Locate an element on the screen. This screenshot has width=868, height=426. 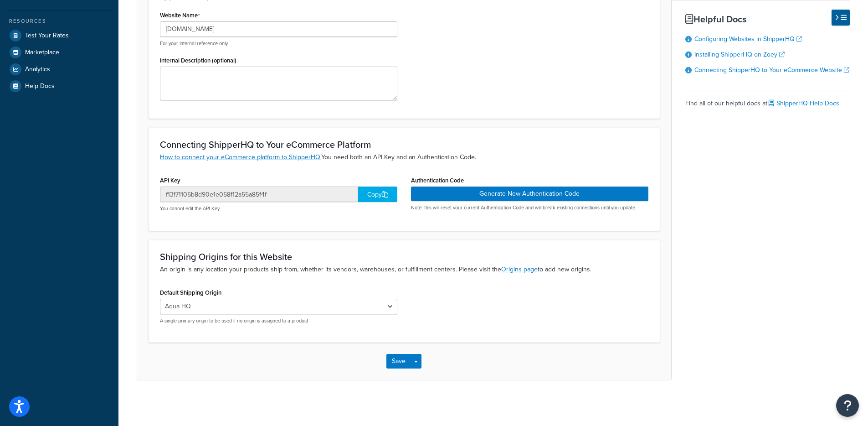
button: Hide Help Docs is located at coordinates (841, 17).